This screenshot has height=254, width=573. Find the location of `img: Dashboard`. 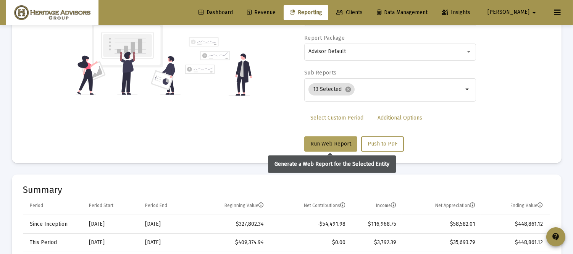

img: Dashboard is located at coordinates (52, 13).